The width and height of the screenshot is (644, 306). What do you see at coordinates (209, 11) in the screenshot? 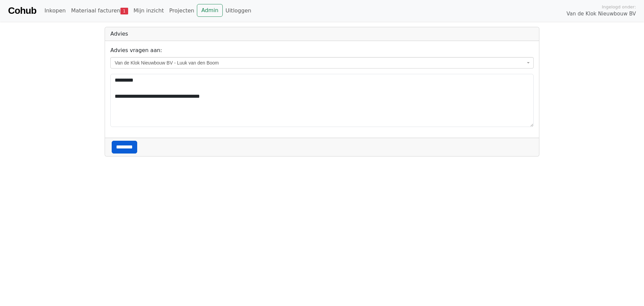
I see `a: Admin` at bounding box center [209, 11].